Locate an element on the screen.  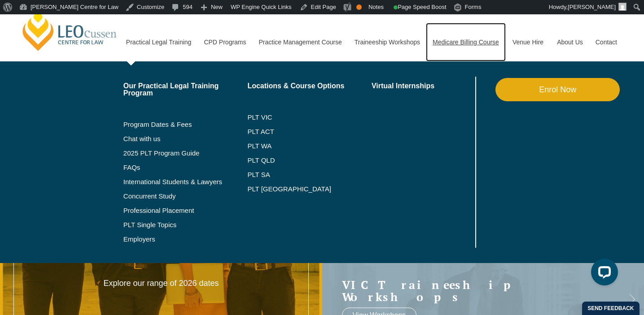
a: Traineeship Workshops is located at coordinates (387, 42).